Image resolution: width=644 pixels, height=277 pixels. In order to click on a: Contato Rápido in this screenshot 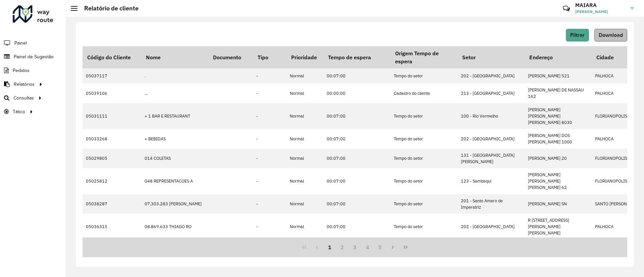, I will do `click(566, 8)`.